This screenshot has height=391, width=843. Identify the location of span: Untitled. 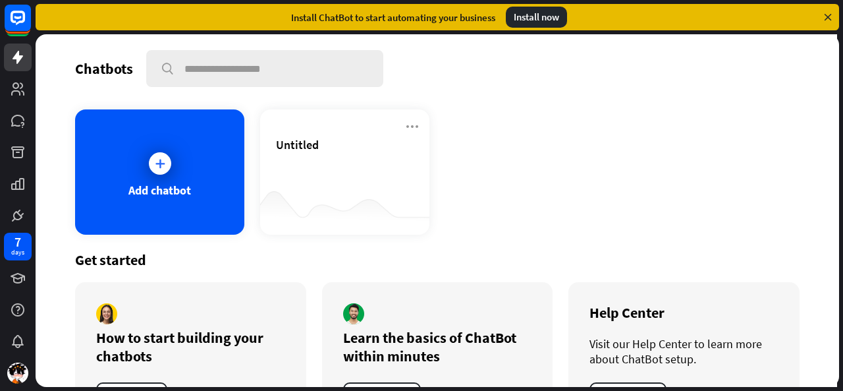
(297, 144).